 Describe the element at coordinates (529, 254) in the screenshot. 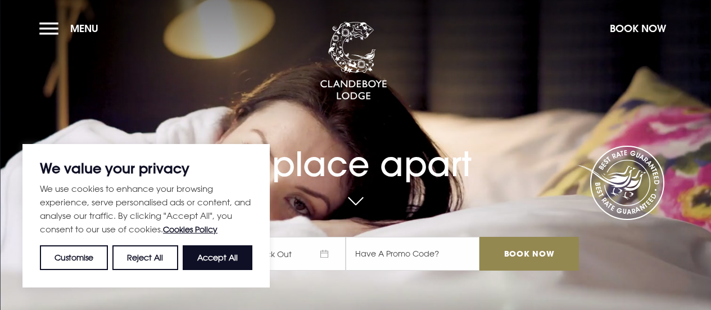

I see `input: Book Now` at that location.